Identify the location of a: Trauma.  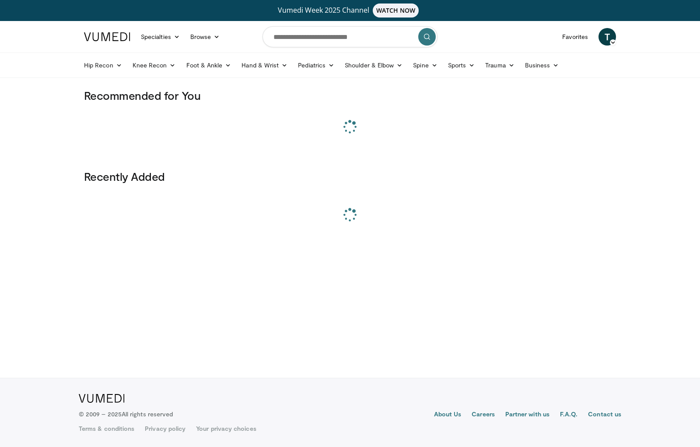
(500, 65).